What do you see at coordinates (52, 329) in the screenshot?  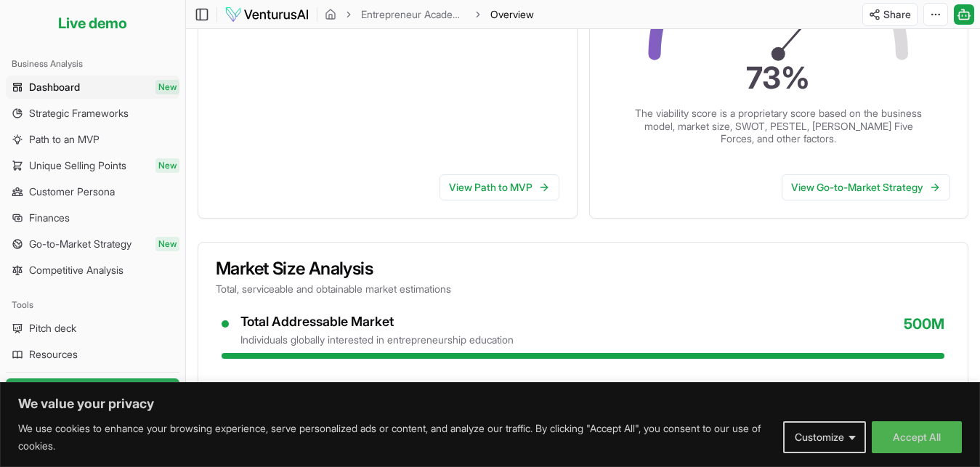 I see `span: Pitch deck` at bounding box center [52, 329].